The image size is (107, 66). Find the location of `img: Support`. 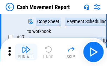

img: Support is located at coordinates (87, 7).